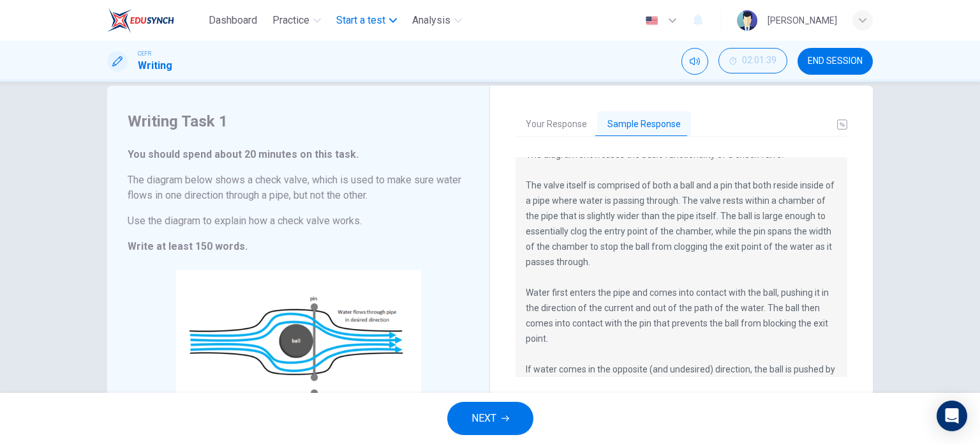 The height and width of the screenshot is (444, 980). What do you see at coordinates (835, 61) in the screenshot?
I see `span: END SESSION` at bounding box center [835, 61].